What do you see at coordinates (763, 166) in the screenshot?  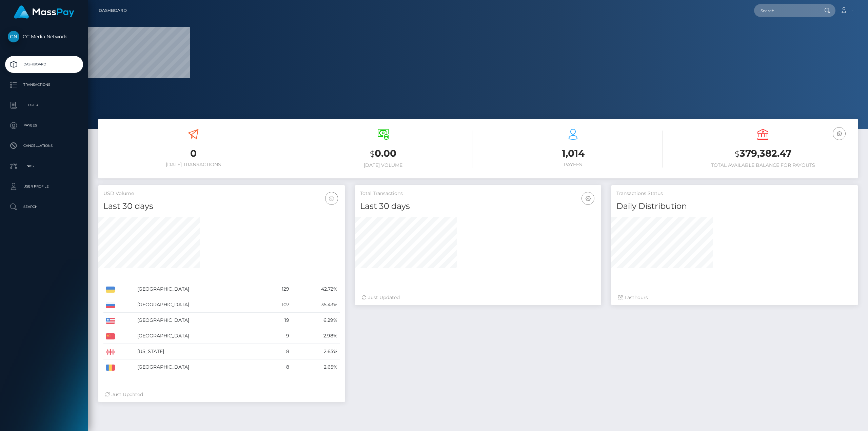 I see `h6: Total Available Balance for Payouts` at bounding box center [763, 166].